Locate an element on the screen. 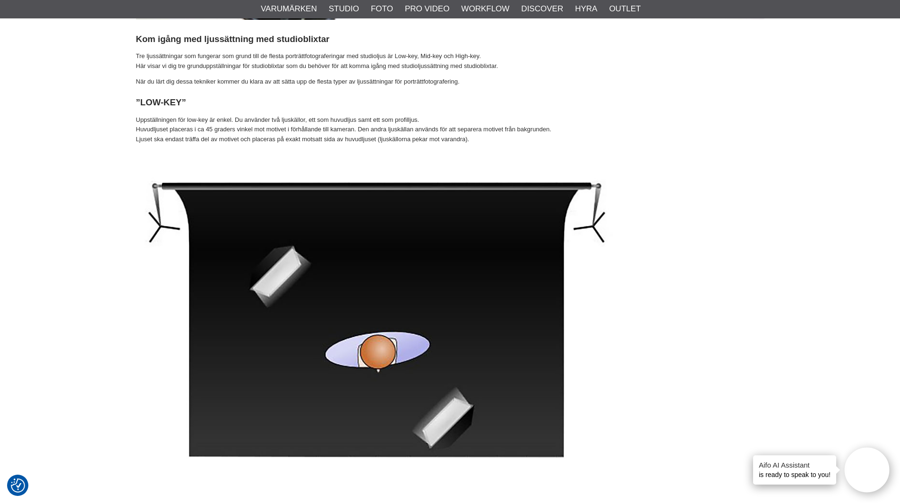 The image size is (900, 503). h4: Aifo AI Assistant is located at coordinates (795, 465).